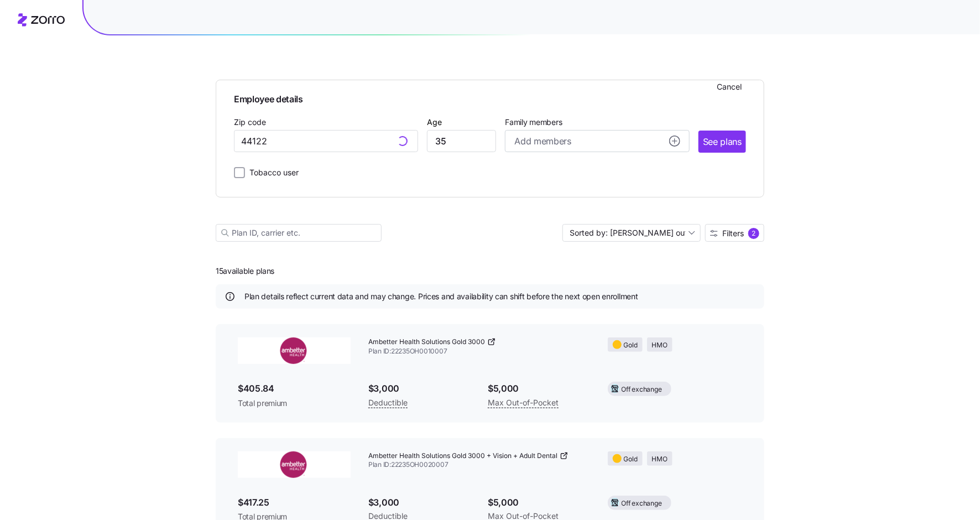 The width and height of the screenshot is (980, 520). I want to click on span: Employee details, so click(490, 98).